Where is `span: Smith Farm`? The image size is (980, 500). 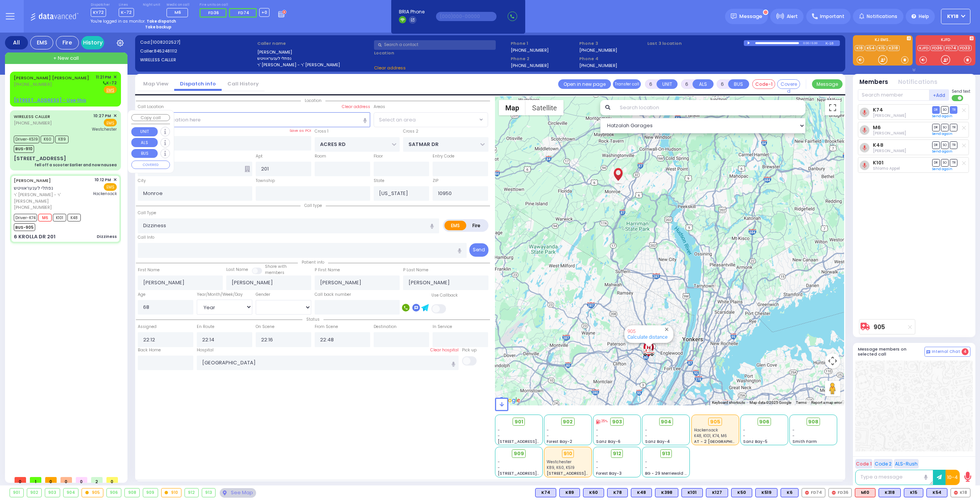 span: Smith Farm is located at coordinates (805, 441).